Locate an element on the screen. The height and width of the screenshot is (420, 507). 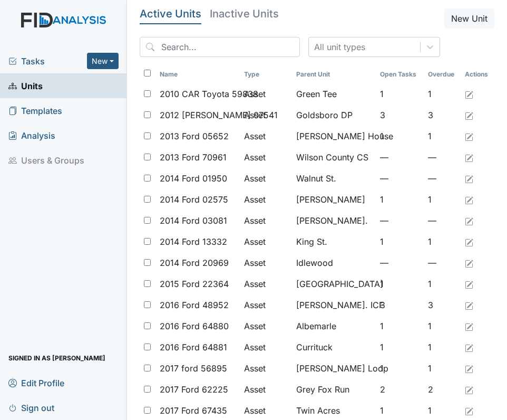
span: 2017 ford 56895 is located at coordinates (194, 368).